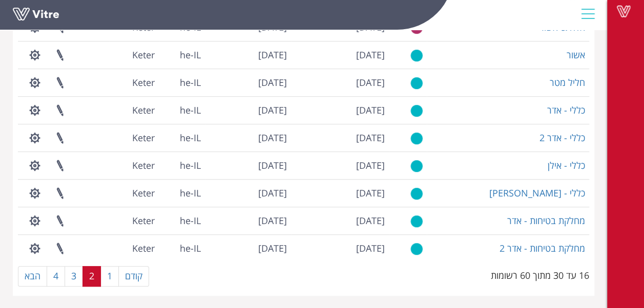 The width and height of the screenshot is (644, 308). What do you see at coordinates (32, 276) in the screenshot?
I see `a: הבא` at bounding box center [32, 276].